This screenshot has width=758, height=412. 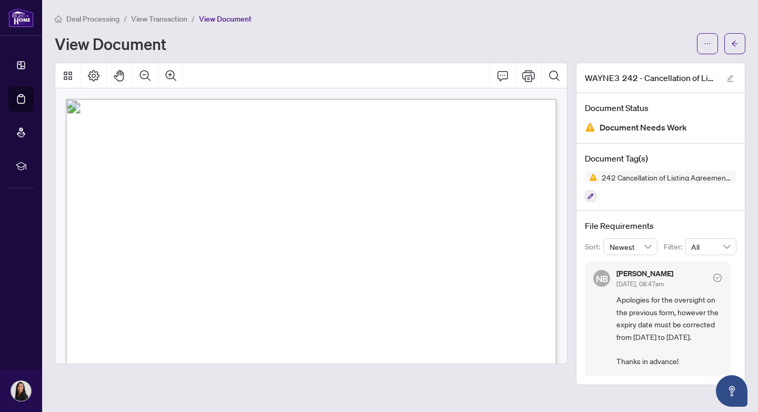 I want to click on span: Apologies for the oversight on the previous form, however the expiry date must be corrected from ..., so click(x=669, y=331).